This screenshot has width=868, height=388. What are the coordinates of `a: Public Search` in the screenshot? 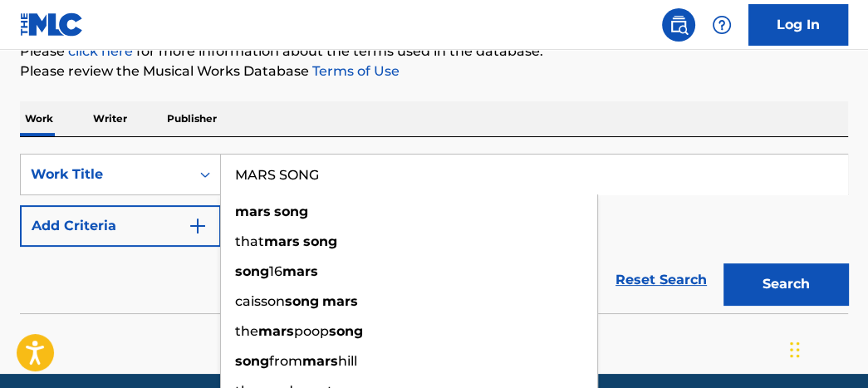 It's located at (678, 25).